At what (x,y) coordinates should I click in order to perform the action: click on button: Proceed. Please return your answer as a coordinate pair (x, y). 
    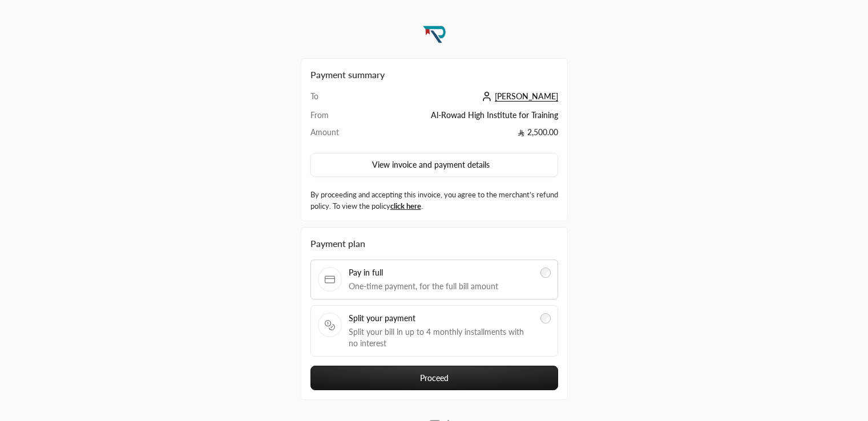
    Looking at the image, I should click on (434, 378).